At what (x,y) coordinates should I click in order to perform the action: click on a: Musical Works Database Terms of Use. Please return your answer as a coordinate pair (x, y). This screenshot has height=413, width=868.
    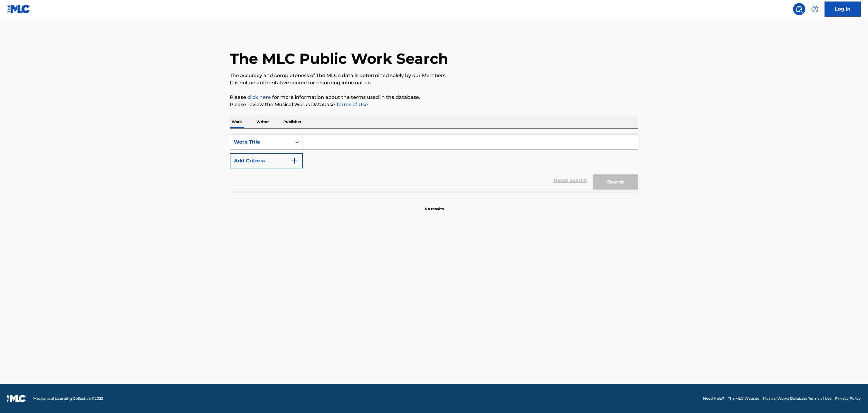
    Looking at the image, I should click on (797, 398).